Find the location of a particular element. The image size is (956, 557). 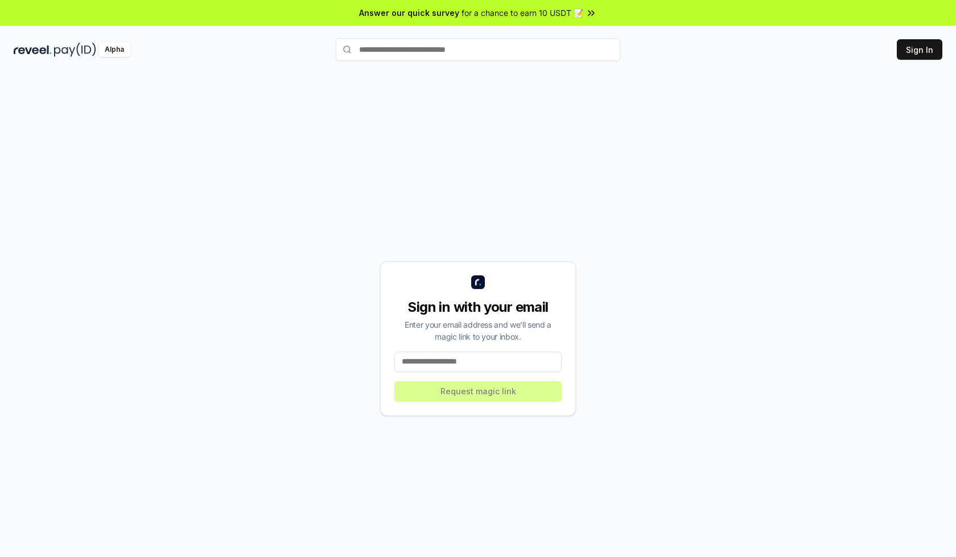

img: reveel_dark is located at coordinates (32, 50).